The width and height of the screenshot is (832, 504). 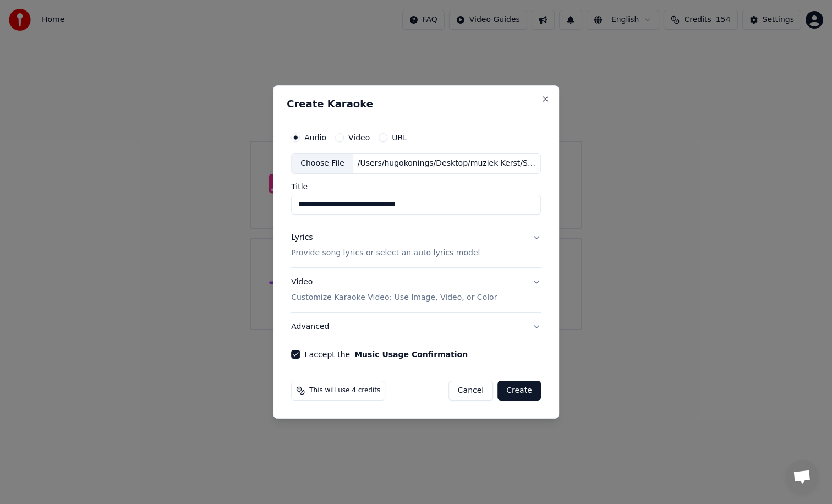 I want to click on label: Title, so click(x=416, y=186).